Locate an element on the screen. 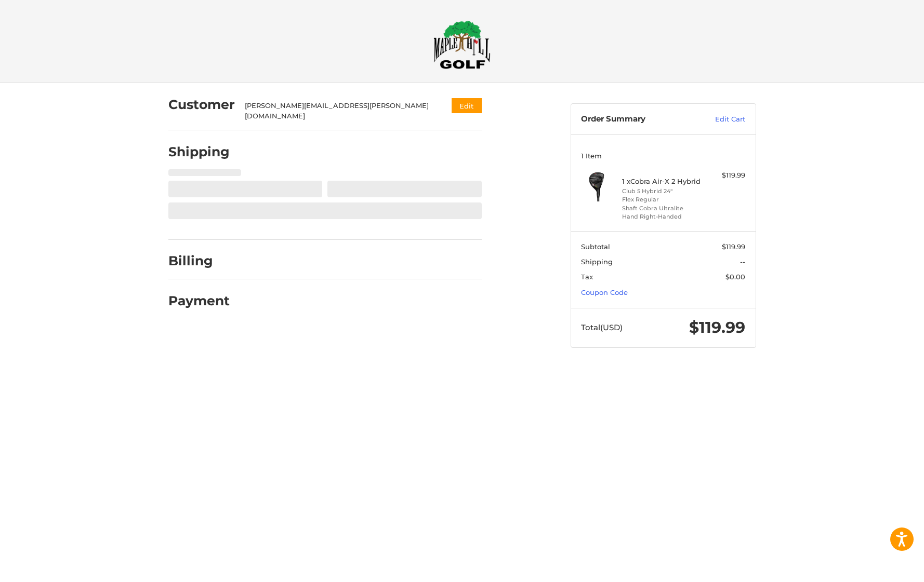 The width and height of the screenshot is (924, 582). h2: Customer is located at coordinates (202, 104).